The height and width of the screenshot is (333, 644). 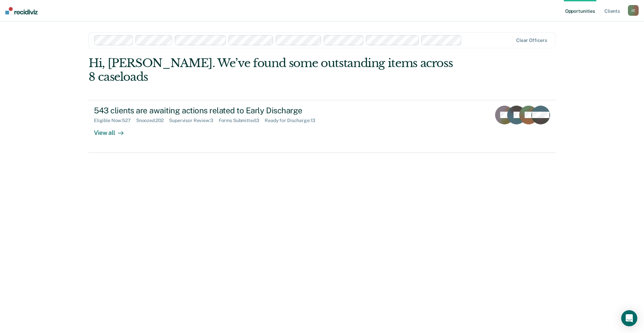 What do you see at coordinates (322, 126) in the screenshot?
I see `a: 543 clients are awaiting actions related to Early DischargeEligible Now:527Snoozed:202Supervisor ...` at bounding box center [322, 126].